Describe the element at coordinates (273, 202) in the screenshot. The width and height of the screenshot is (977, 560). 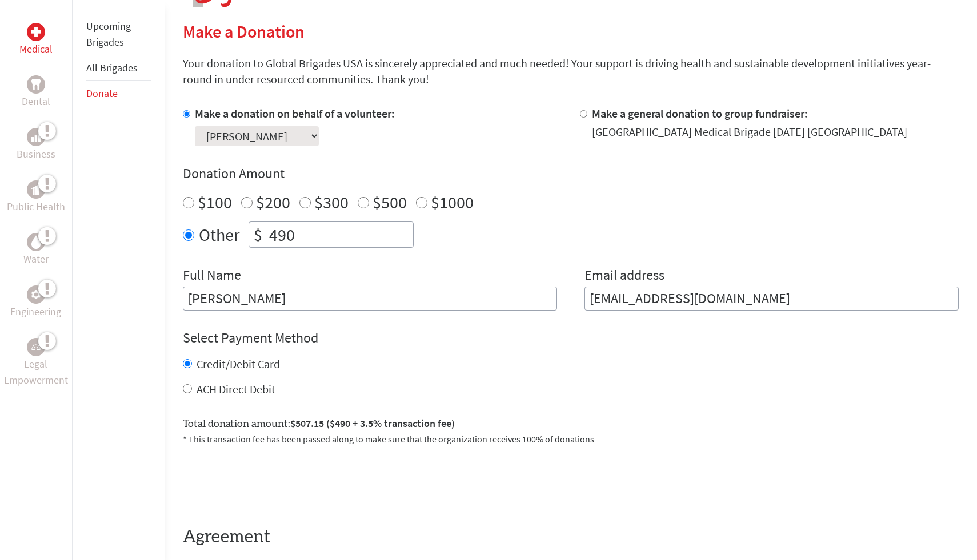
I see `label: $200` at that location.